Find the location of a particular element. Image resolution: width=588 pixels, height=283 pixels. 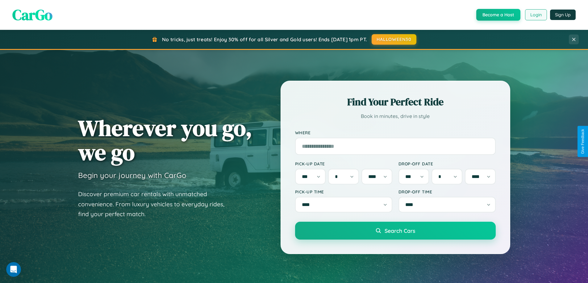

button: Search Cars is located at coordinates (395, 231).